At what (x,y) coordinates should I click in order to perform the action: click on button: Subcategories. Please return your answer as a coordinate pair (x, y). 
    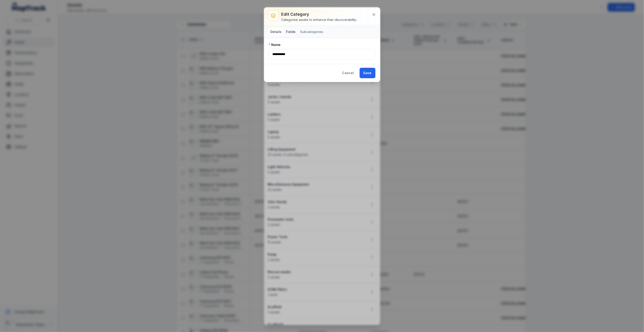
    Looking at the image, I should click on (312, 32).